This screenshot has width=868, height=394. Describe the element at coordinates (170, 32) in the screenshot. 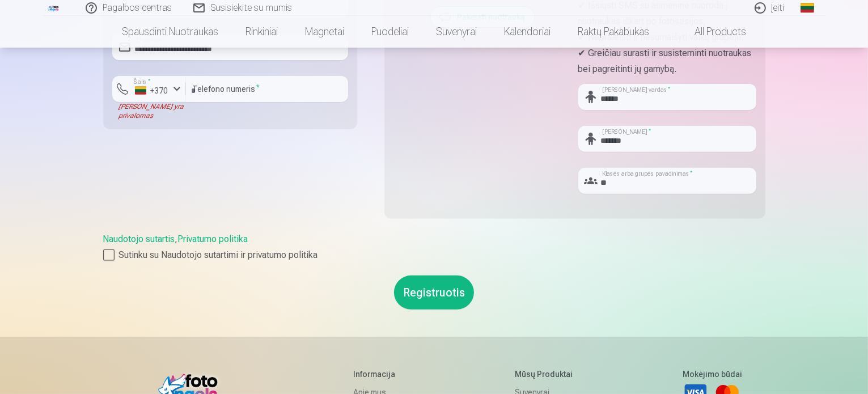

I see `a: Spausdinti nuotraukas` at that location.